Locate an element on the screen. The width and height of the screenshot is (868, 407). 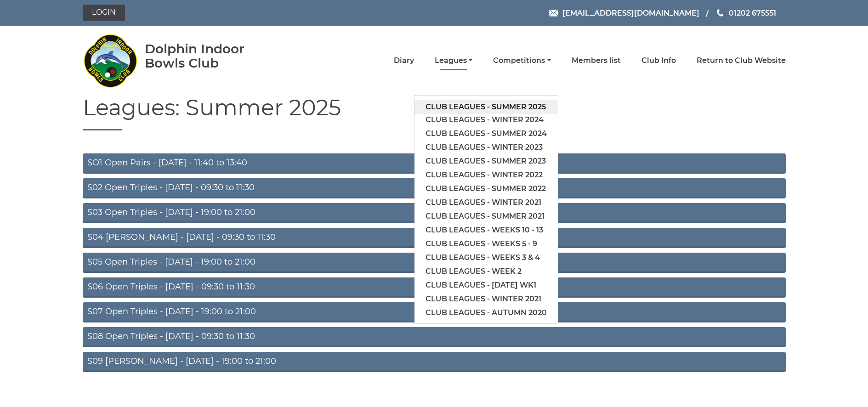
span: 01202 675551 is located at coordinates (752, 12).